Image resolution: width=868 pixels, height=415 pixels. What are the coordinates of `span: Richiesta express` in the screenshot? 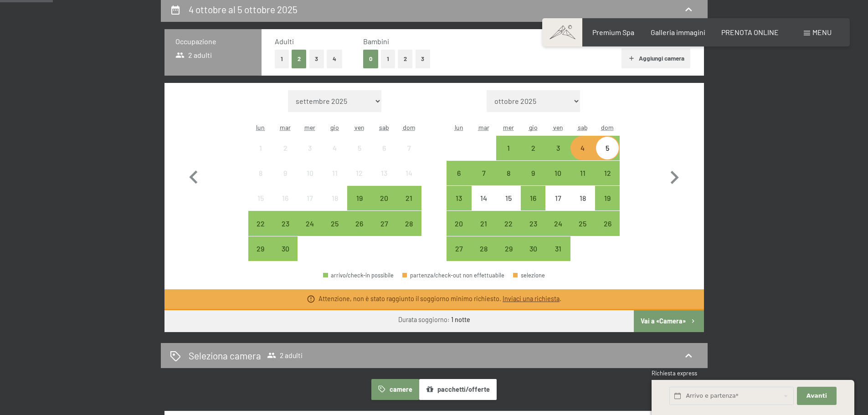 It's located at (674, 373).